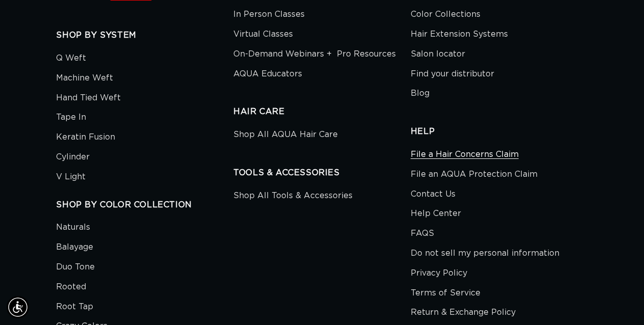 This screenshot has height=325, width=644. Describe the element at coordinates (433, 194) in the screenshot. I see `a: Contact Us` at that location.